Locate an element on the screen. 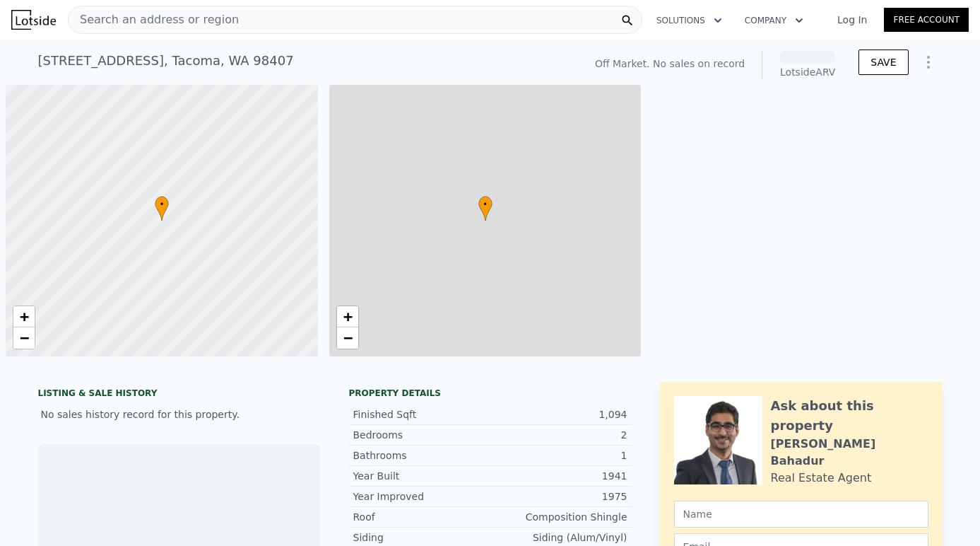 The image size is (980, 546). div: 1,094 is located at coordinates (559, 414).